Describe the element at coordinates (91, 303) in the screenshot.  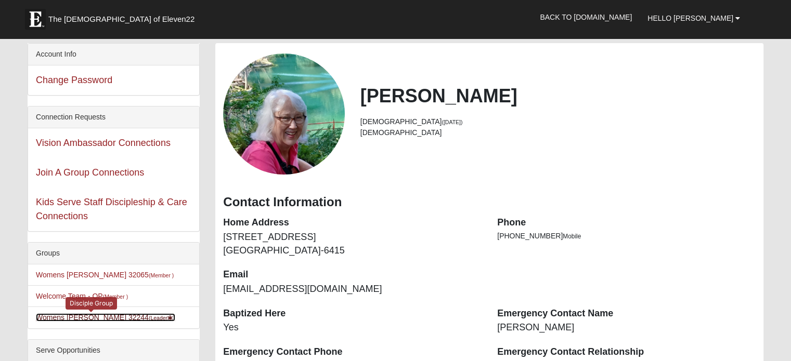
I see `div: Disciple Group` at that location.